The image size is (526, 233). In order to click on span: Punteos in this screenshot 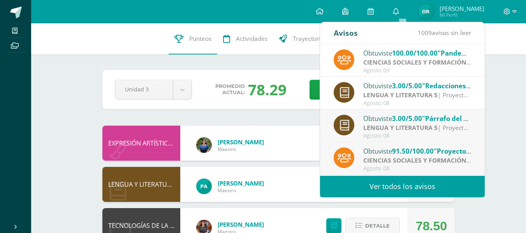, I will do `click(200, 39)`.